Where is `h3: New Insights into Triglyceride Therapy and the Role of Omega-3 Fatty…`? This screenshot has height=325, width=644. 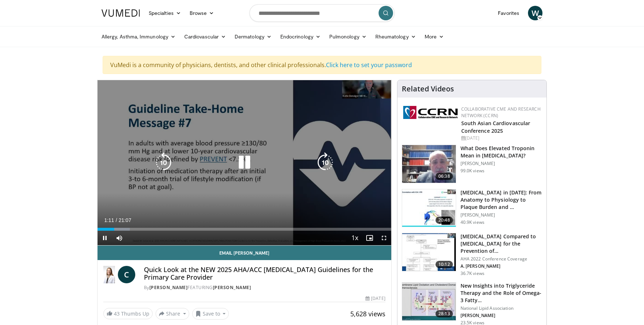 h3: New Insights into Triglyceride Therapy and the Role of Omega-3 Fatty… is located at coordinates (501, 293).